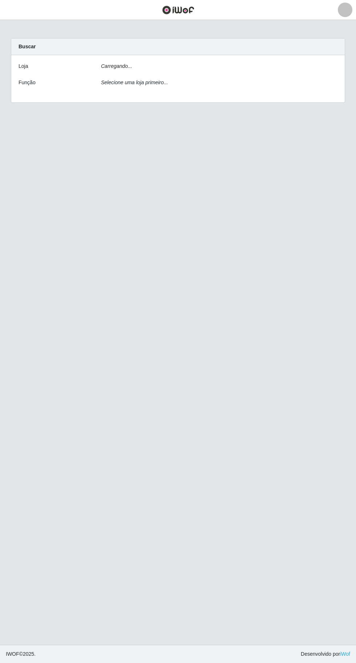  Describe the element at coordinates (27, 82) in the screenshot. I see `label: Função` at that location.